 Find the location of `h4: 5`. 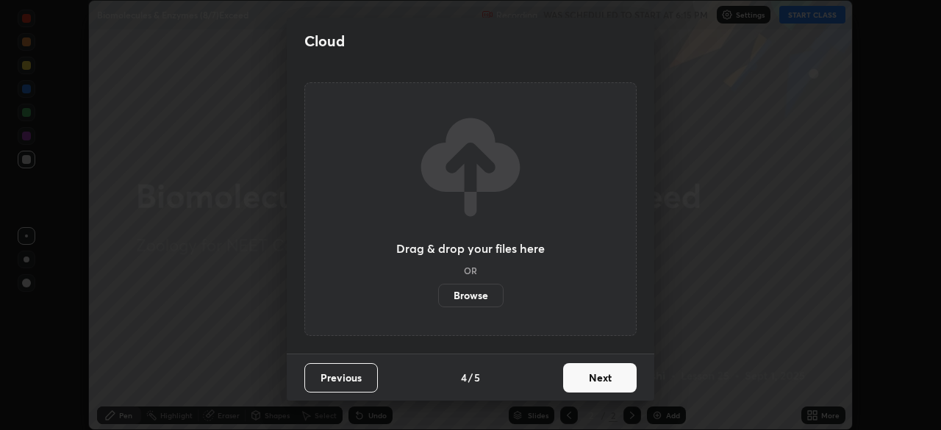

h4: 5 is located at coordinates (477, 377).